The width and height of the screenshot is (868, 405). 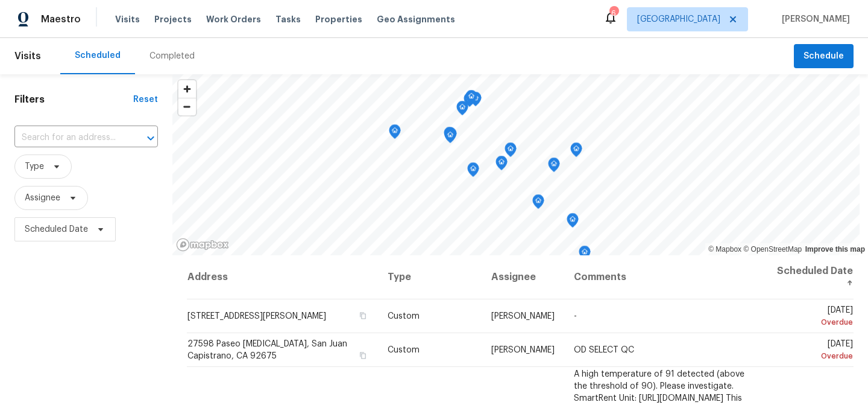 I want to click on a: Improve this map, so click(x=835, y=249).